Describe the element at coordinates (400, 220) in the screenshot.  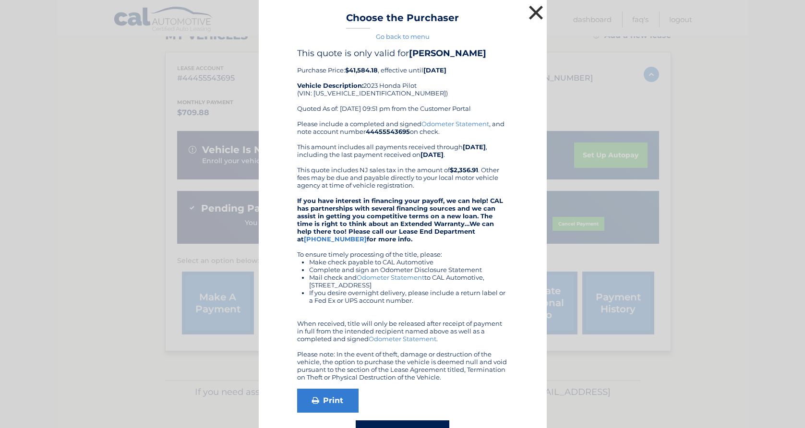
I see `strong: If you have interest in financing your payoff, we can help! CAL has partnerships with several fin...` at that location.